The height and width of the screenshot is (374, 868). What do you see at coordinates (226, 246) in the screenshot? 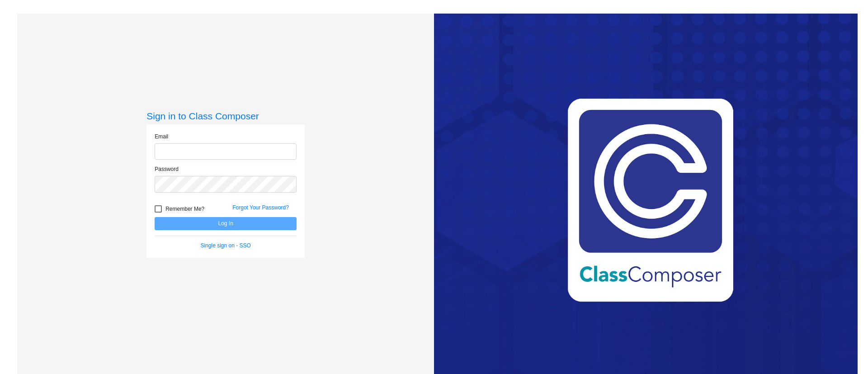
I see `a: Single sign on - SSO` at bounding box center [226, 246].